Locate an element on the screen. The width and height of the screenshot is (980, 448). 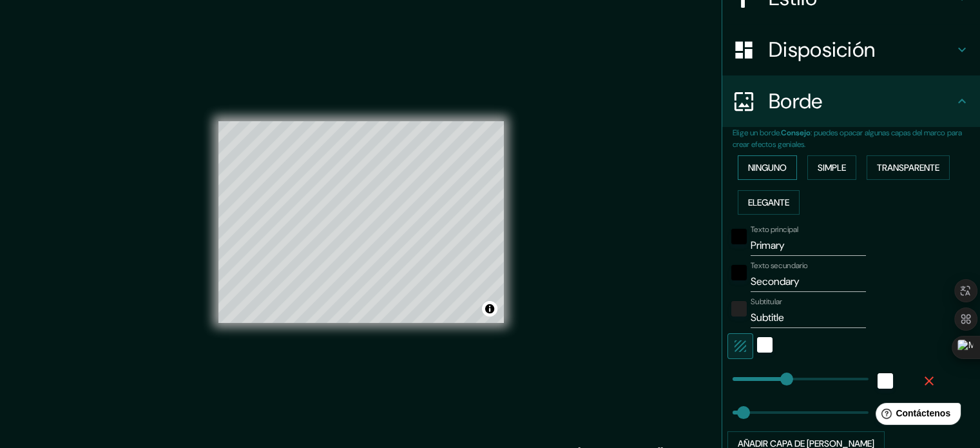
font: Elige un borde. is located at coordinates (756, 132).